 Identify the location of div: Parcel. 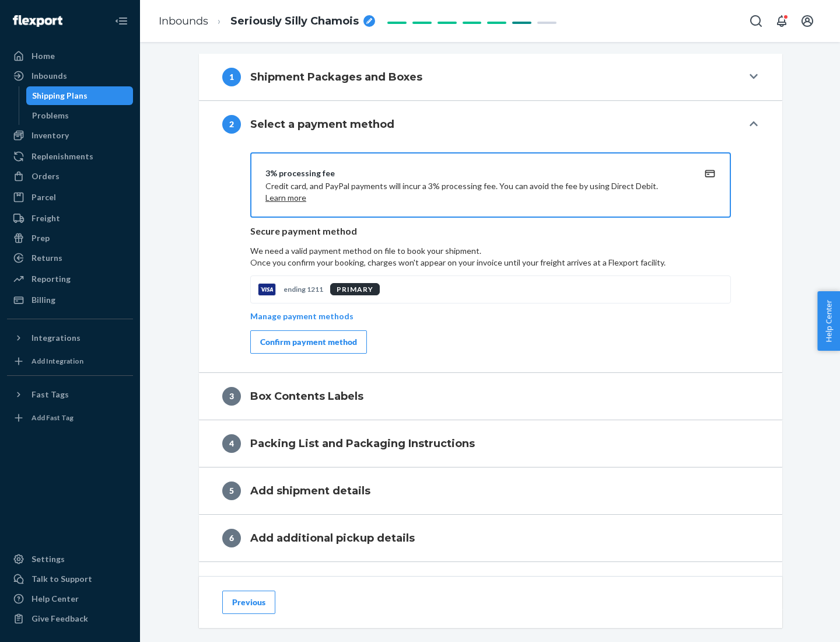
(44, 197).